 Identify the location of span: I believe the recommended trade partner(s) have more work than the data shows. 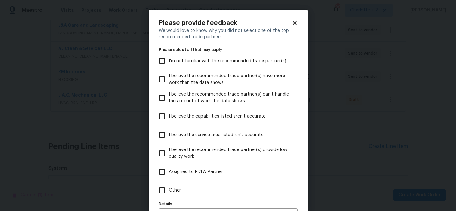
(230, 79).